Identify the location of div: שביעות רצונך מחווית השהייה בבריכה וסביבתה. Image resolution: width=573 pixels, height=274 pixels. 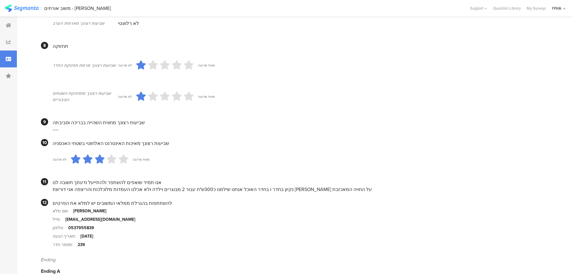
(298, 122).